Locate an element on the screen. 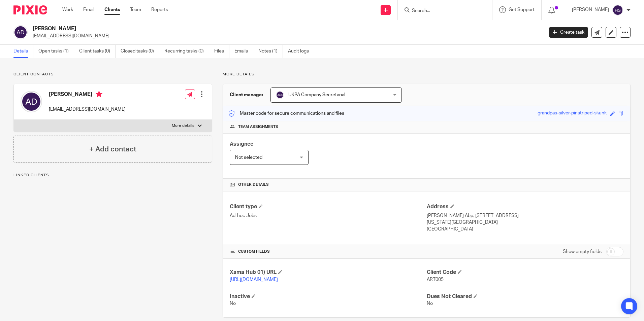 The image size is (644, 321). a: Recurring tasks (0) is located at coordinates (186, 51).